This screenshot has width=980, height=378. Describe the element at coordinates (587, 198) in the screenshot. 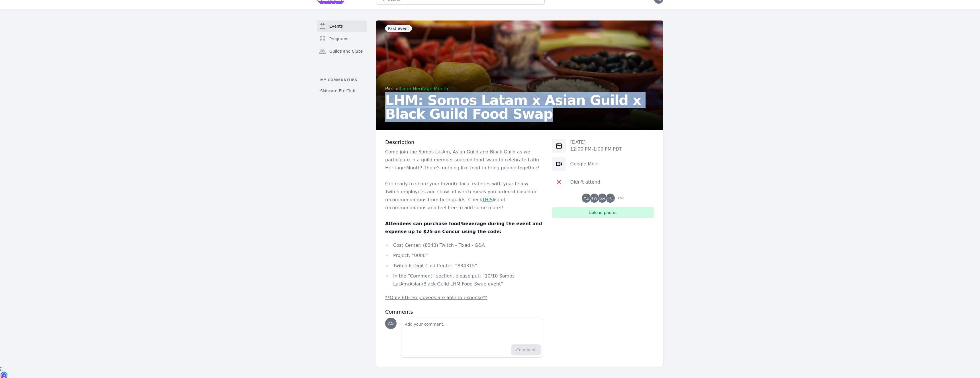

I see `span: YZ` at that location.